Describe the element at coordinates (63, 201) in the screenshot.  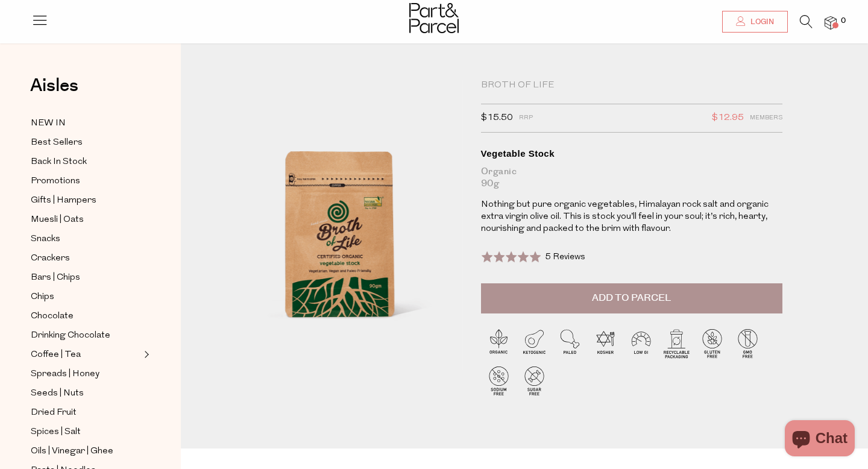
I see `span: Gifts | Hampers` at that location.